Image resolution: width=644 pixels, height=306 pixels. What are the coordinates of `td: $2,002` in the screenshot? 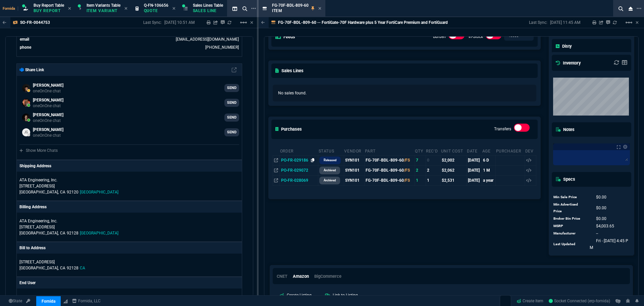 It's located at (453, 160).